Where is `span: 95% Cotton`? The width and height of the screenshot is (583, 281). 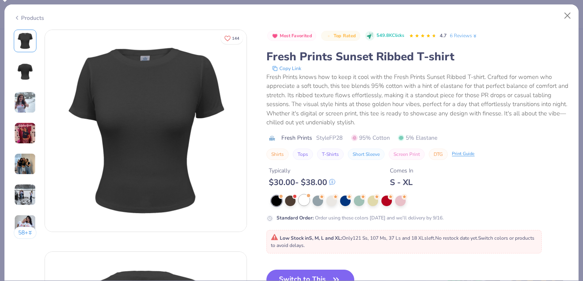
span: 95% Cotton is located at coordinates (370, 138).